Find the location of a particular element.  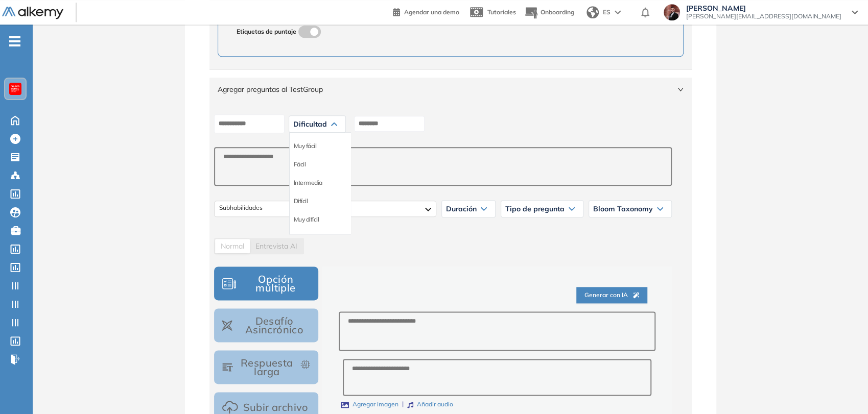

button: Opción múltiple is located at coordinates (266, 284).